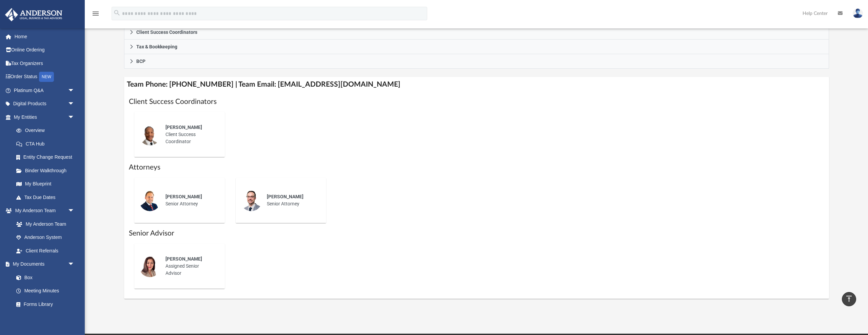 This screenshot has height=335, width=868. What do you see at coordinates (44, 90) in the screenshot?
I see `a: Platinum Q&Aarrow_drop_down` at bounding box center [44, 90].